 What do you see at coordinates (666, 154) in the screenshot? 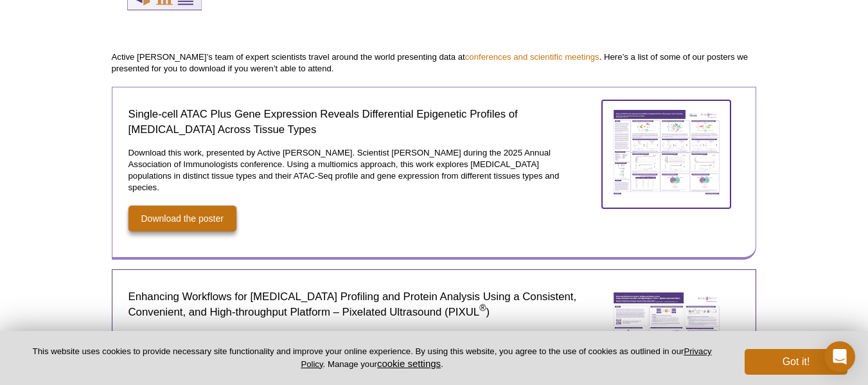
I see `a: Single-cell ATAC Plus Gene Expression Reveals Differential Epigenetic Profiles of Macrophages Acr...` at bounding box center [666, 154].